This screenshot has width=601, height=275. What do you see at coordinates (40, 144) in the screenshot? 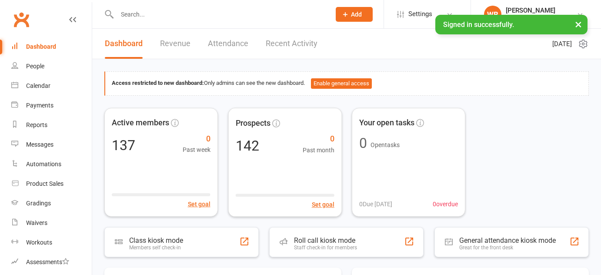
I see `div: Messages` at bounding box center [40, 144].